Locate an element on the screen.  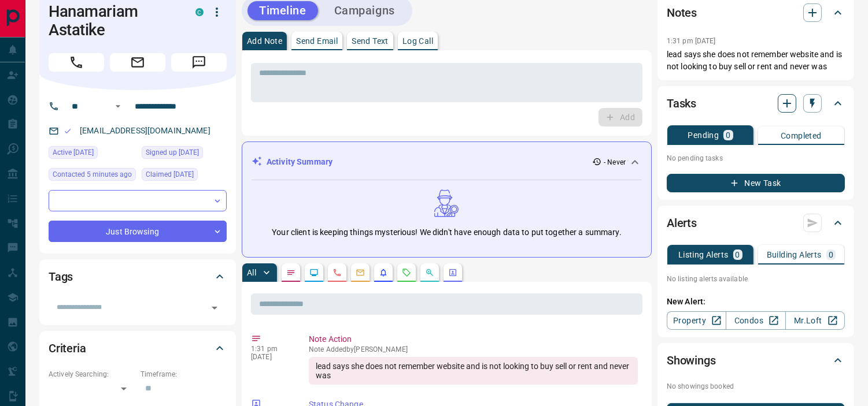
div: lead says she does not remember website and is not looking to buy sell or rent and never was is located at coordinates (473, 371).